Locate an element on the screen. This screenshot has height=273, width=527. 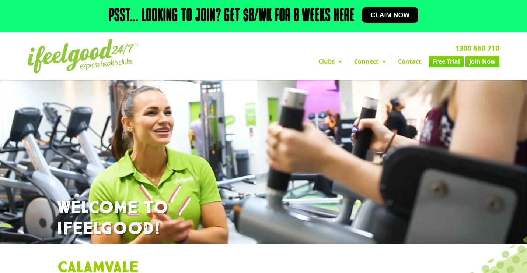
a: Connect is located at coordinates (370, 62).